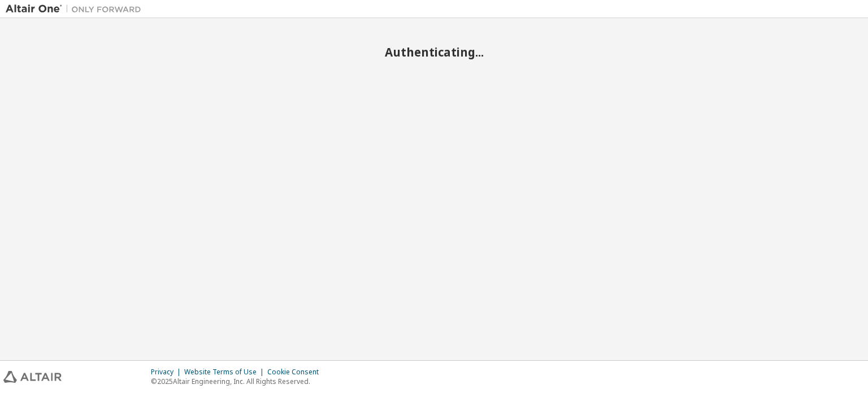  What do you see at coordinates (238, 381) in the screenshot?
I see `p: © 2025 Altair Engineering, Inc. All Rights Reserved.` at bounding box center [238, 381].